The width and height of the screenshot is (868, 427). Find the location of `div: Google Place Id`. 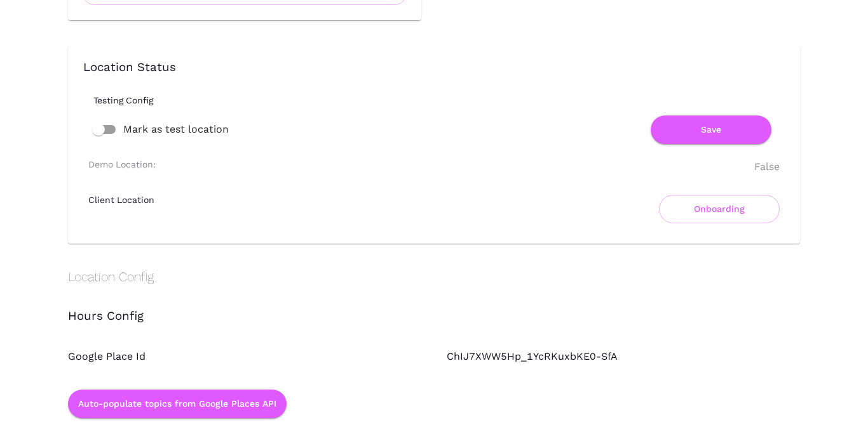

div: Google Place Id is located at coordinates (232, 344).